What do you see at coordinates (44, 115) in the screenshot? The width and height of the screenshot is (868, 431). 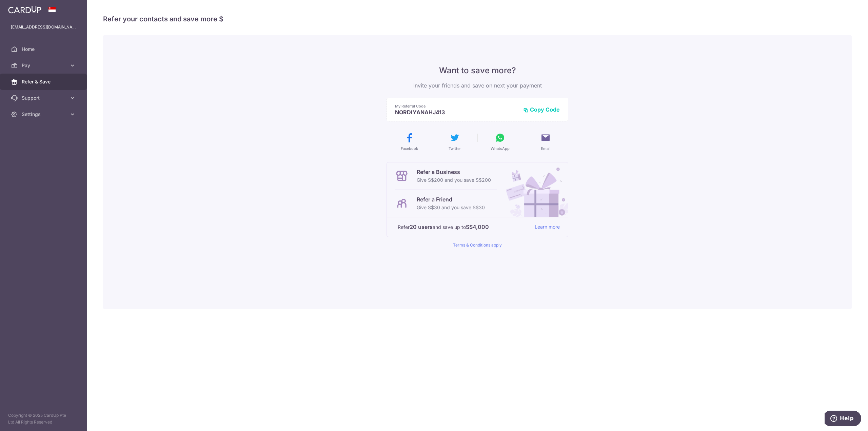 I see `span: Settings` at bounding box center [44, 115].